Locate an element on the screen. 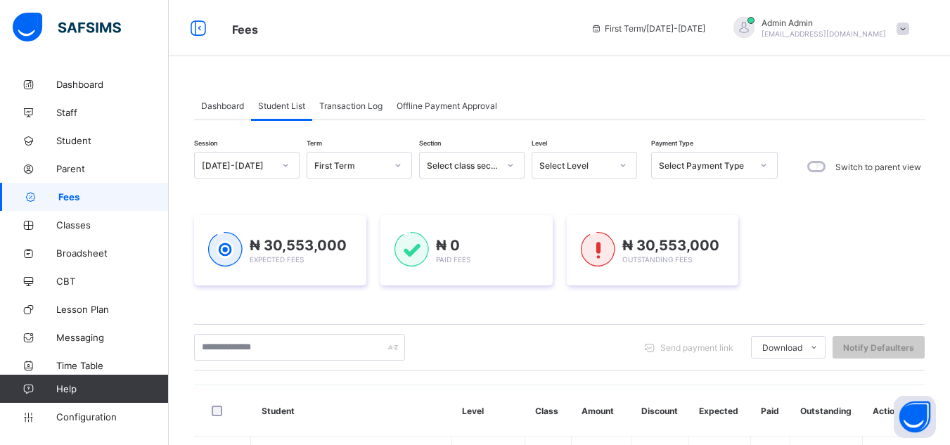 Image resolution: width=950 pixels, height=445 pixels. span: Send payment link is located at coordinates (697, 347).